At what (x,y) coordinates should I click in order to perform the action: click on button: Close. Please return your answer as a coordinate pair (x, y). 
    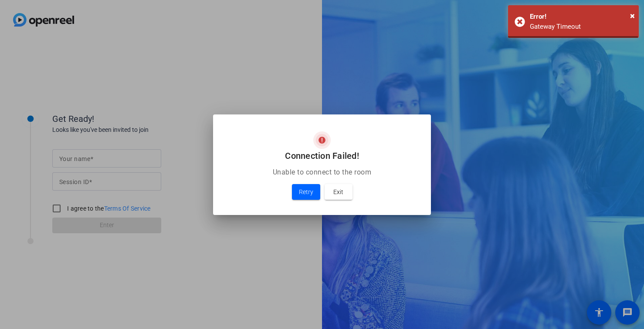
    Looking at the image, I should click on (632, 16).